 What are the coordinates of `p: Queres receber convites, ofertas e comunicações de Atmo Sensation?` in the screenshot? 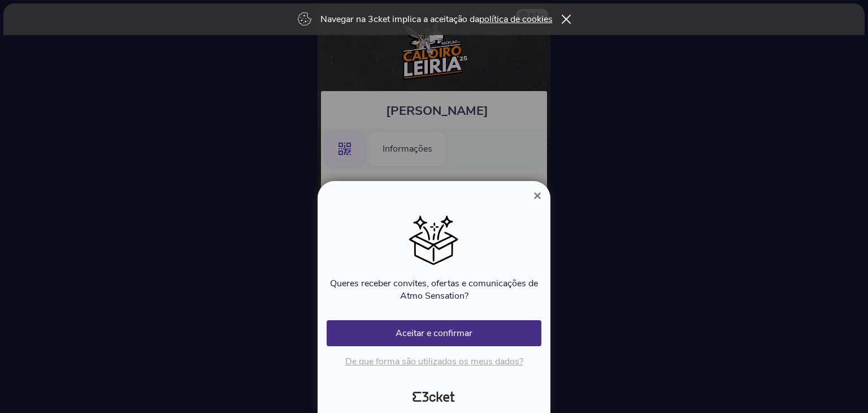 It's located at (434, 290).